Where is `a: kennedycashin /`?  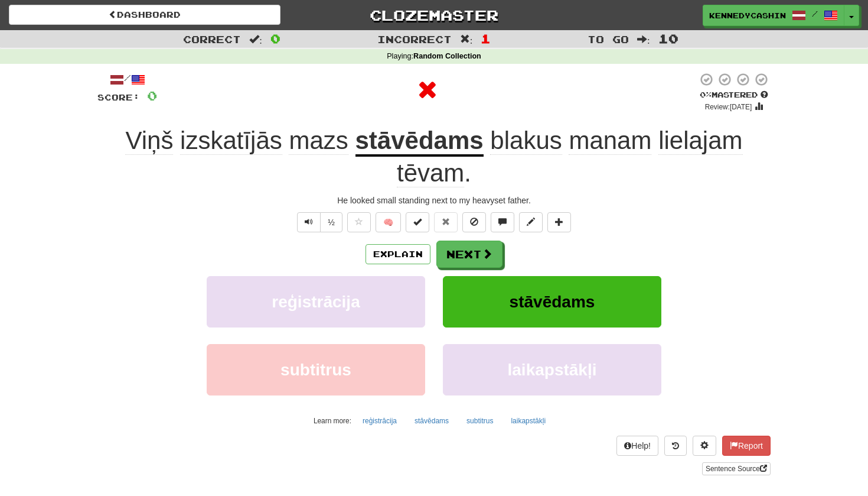 a: kennedycashin / is located at coordinates (774, 15).